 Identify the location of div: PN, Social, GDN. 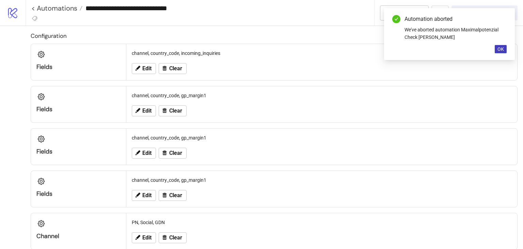
(322, 222).